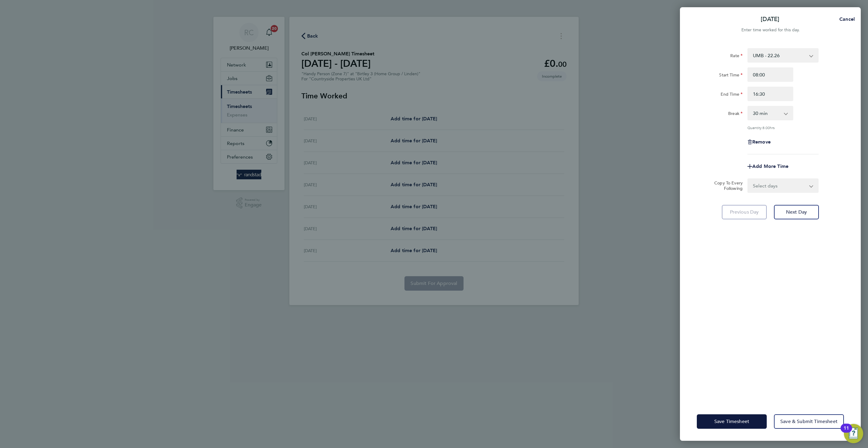 This screenshot has height=448, width=868. Describe the element at coordinates (846, 19) in the screenshot. I see `span: Cancel` at that location.